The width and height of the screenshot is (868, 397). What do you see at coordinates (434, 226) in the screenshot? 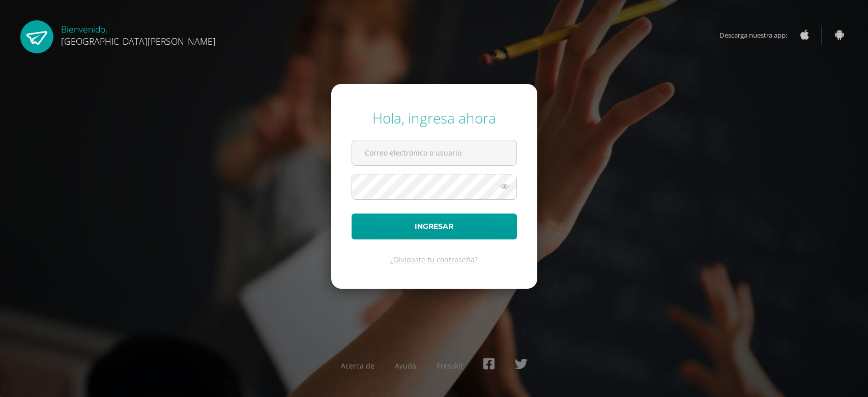
I see `button: Ingresar` at bounding box center [434, 226].